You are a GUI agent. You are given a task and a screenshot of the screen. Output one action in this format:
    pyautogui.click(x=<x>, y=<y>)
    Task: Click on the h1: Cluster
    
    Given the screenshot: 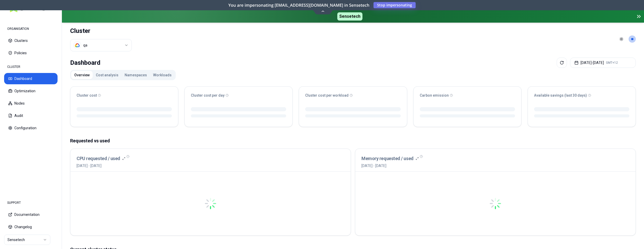 What is the action you would take?
    pyautogui.click(x=101, y=31)
    